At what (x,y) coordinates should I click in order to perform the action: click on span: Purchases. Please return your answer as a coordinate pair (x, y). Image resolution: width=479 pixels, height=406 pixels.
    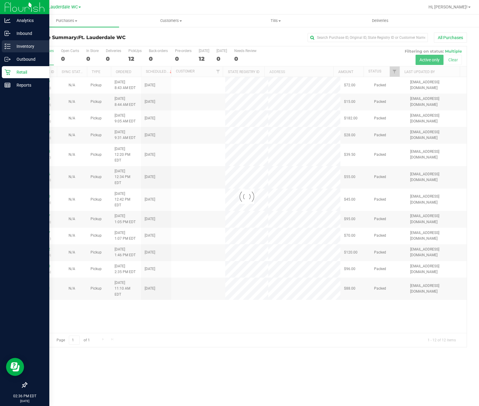
    Looking at the image, I should click on (67, 21).